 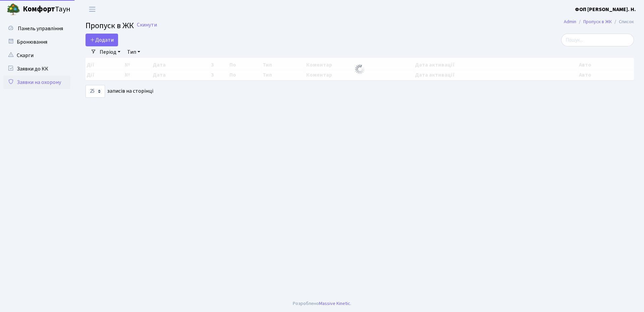 I want to click on a: Панель управління, so click(x=37, y=29).